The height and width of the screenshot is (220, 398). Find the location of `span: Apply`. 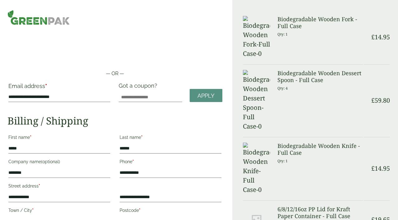

span: Apply is located at coordinates (206, 96).